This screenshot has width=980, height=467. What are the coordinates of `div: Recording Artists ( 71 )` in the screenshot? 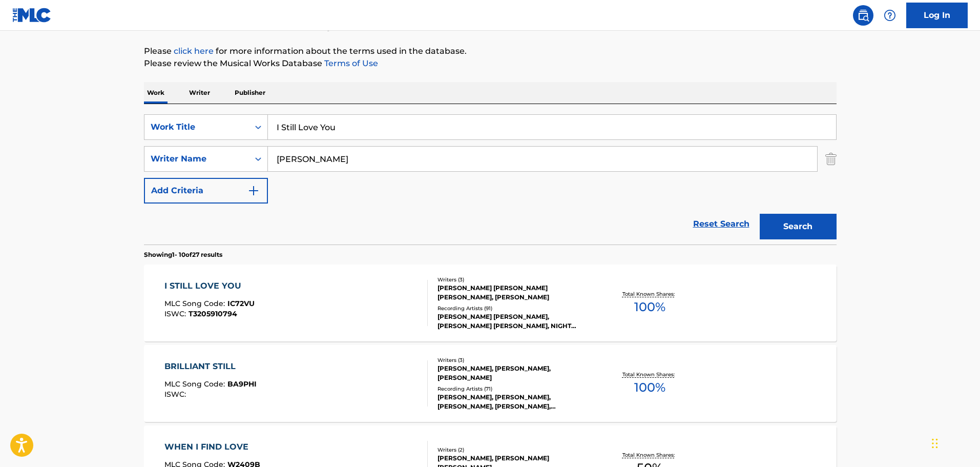 It's located at (515, 388).